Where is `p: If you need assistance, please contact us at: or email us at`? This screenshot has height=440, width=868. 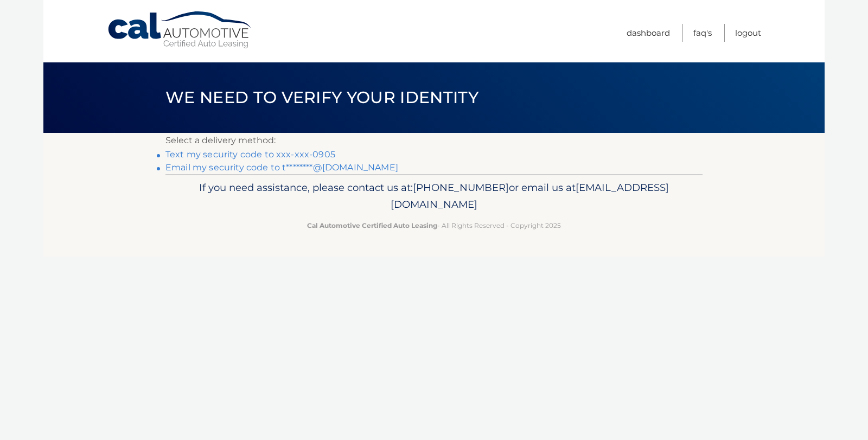
p: If you need assistance, please contact us at: or email us at is located at coordinates (434, 196).